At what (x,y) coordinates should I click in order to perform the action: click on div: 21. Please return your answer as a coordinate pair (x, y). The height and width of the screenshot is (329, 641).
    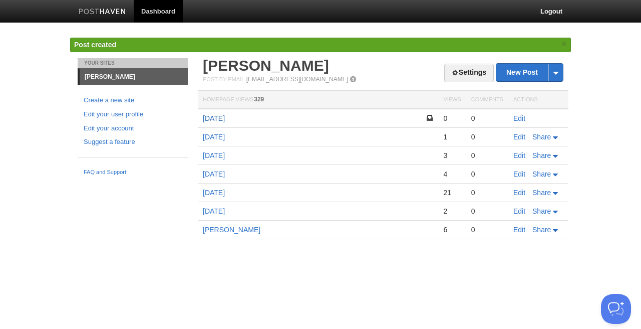
    Looking at the image, I should click on (452, 192).